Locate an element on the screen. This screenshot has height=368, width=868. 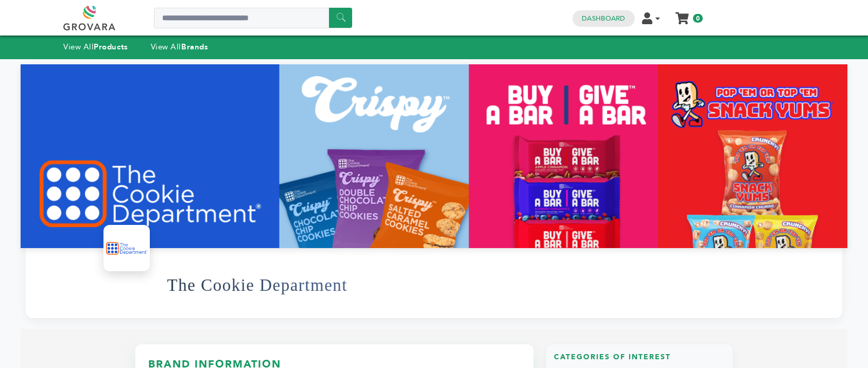
strong: Products is located at coordinates (111, 47).